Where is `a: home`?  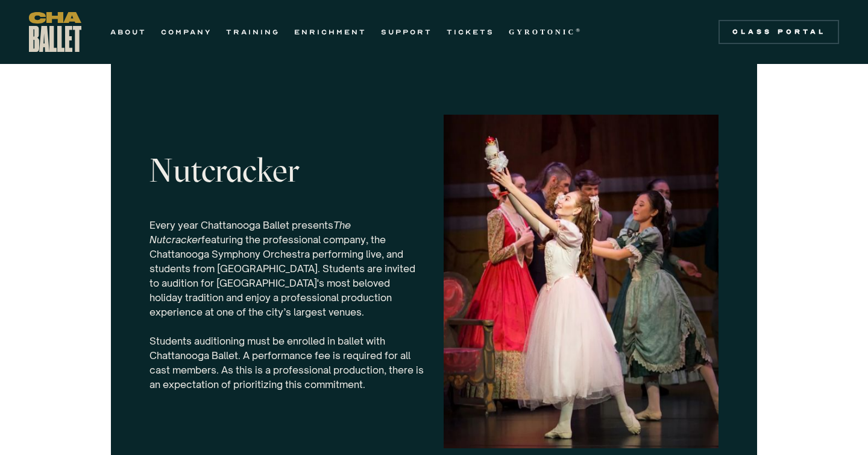
a: home is located at coordinates (55, 32).